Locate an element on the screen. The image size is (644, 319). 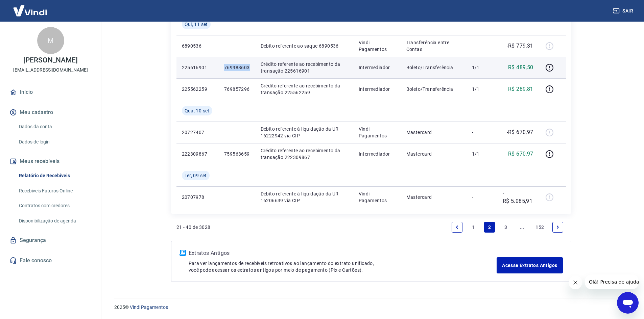
button: Meus recebíveis is located at coordinates (50, 162).